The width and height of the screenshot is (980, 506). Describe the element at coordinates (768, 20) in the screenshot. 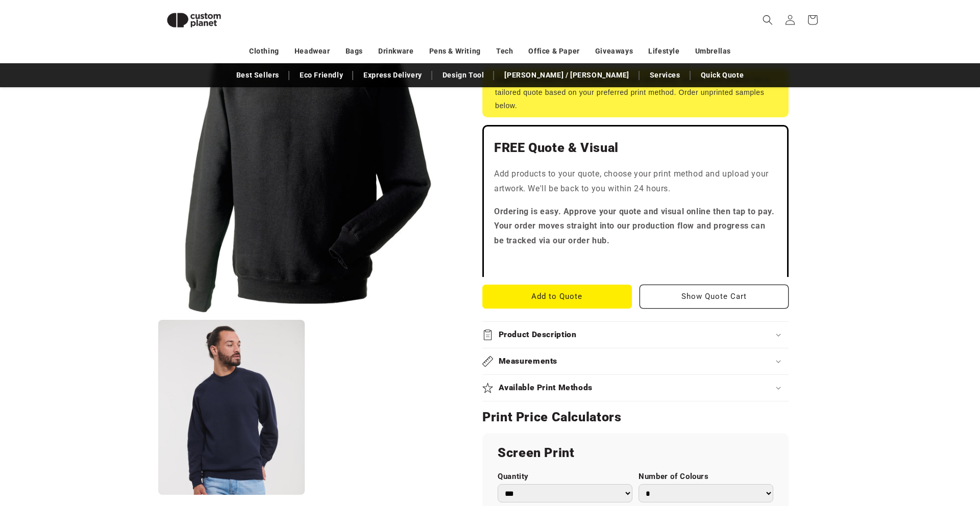

I see `summary: Search` at that location.